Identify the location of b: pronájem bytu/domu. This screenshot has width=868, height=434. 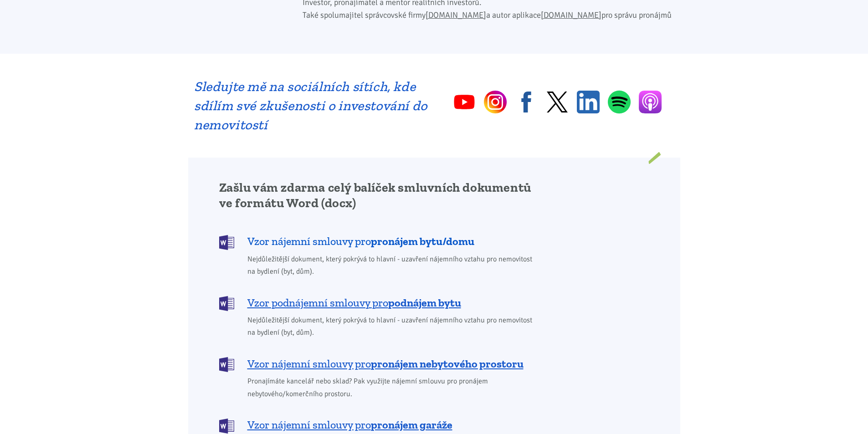
(422, 241).